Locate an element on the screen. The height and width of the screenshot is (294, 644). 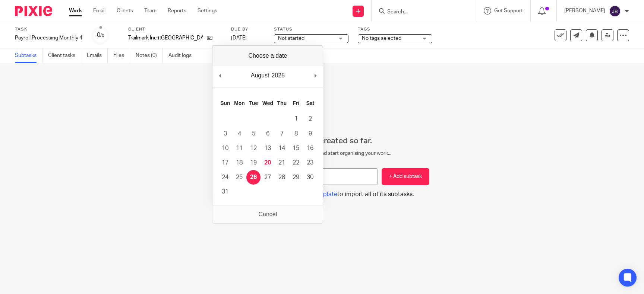
label: Client is located at coordinates (175, 29).